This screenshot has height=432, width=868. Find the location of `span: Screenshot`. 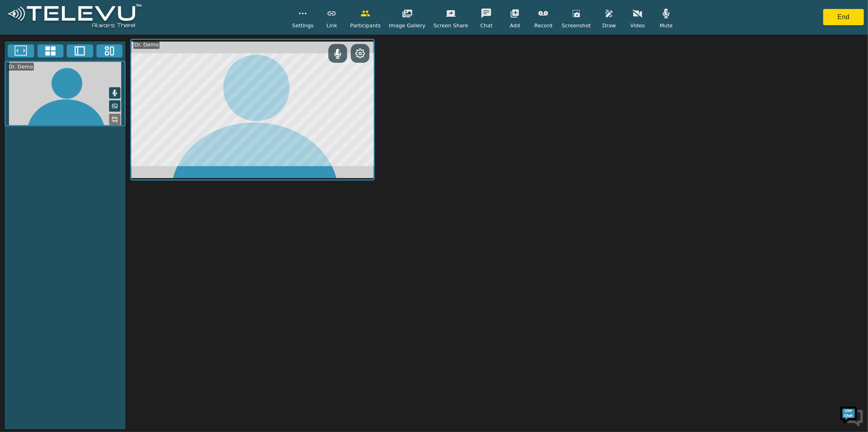

span: Screenshot is located at coordinates (576, 25).